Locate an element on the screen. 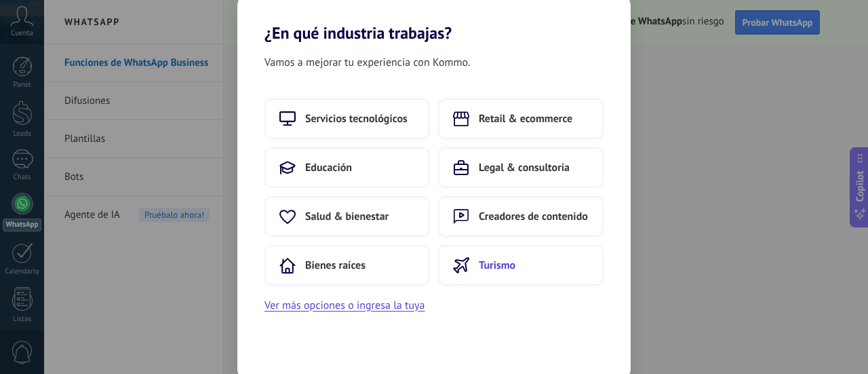 Image resolution: width=868 pixels, height=374 pixels. button: Turismo is located at coordinates (521, 265).